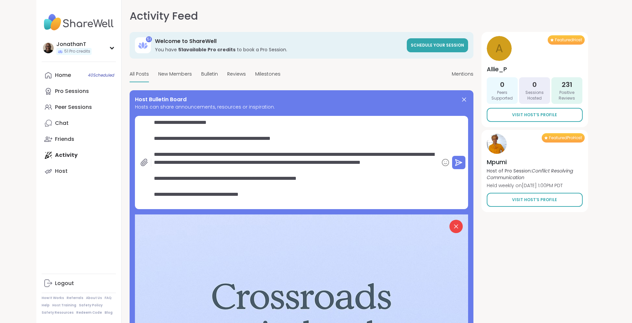 Image resolution: width=632 pixels, height=323 pixels. What do you see at coordinates (101, 75) in the screenshot?
I see `span: 40 Scheduled` at bounding box center [101, 75].